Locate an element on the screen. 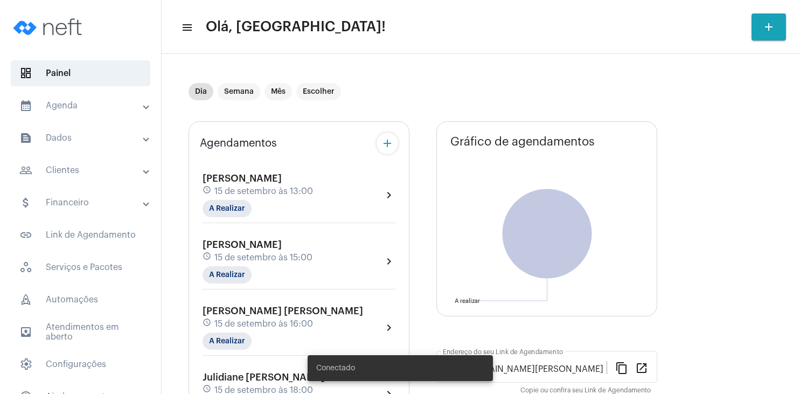 The image size is (800, 394). span: Automações is located at coordinates (80, 300).